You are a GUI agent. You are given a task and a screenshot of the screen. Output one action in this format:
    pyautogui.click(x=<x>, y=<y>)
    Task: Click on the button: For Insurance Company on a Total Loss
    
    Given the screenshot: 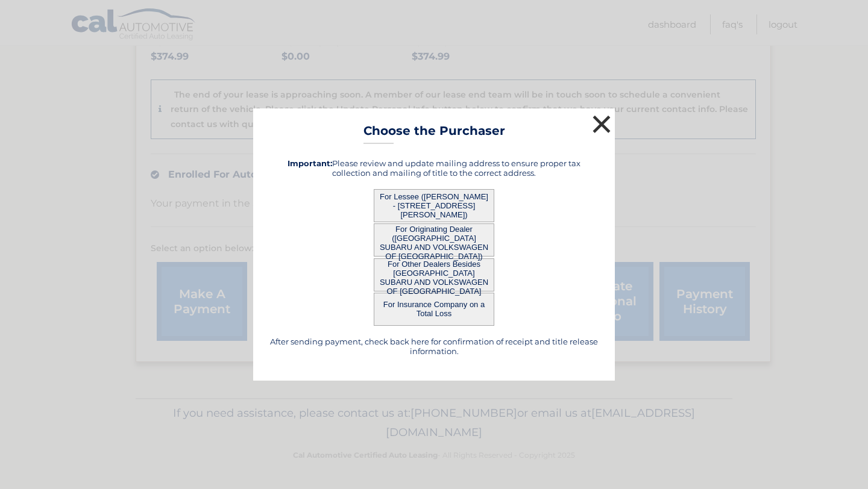 What is the action you would take?
    pyautogui.click(x=434, y=309)
    